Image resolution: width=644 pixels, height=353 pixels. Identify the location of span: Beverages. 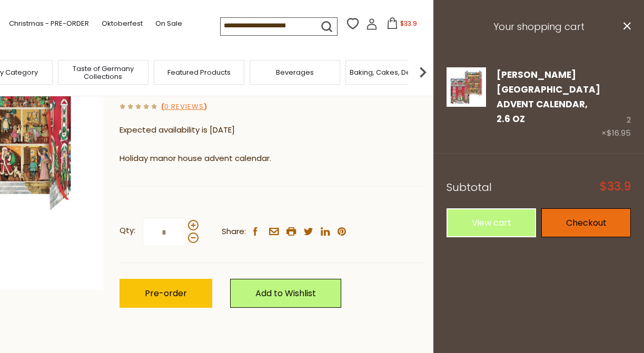
(295, 72).